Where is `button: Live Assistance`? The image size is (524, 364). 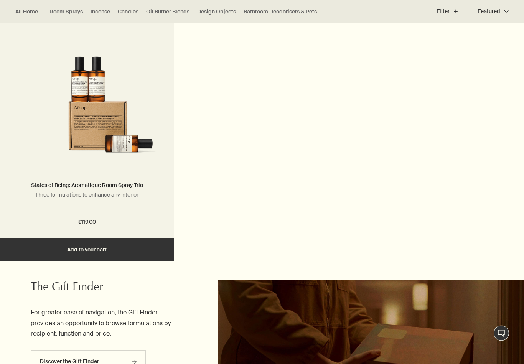 button: Live Assistance is located at coordinates (501, 333).